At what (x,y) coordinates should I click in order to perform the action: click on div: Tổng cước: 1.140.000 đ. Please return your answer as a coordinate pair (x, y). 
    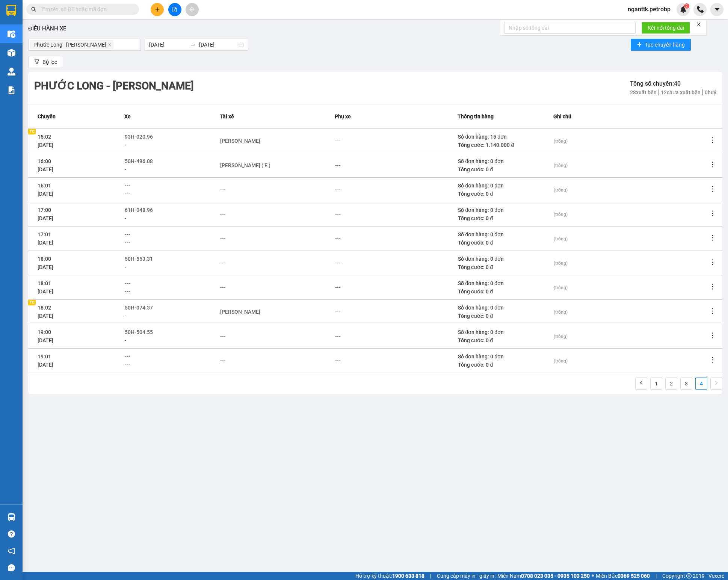
    Looking at the image, I should click on (505, 145).